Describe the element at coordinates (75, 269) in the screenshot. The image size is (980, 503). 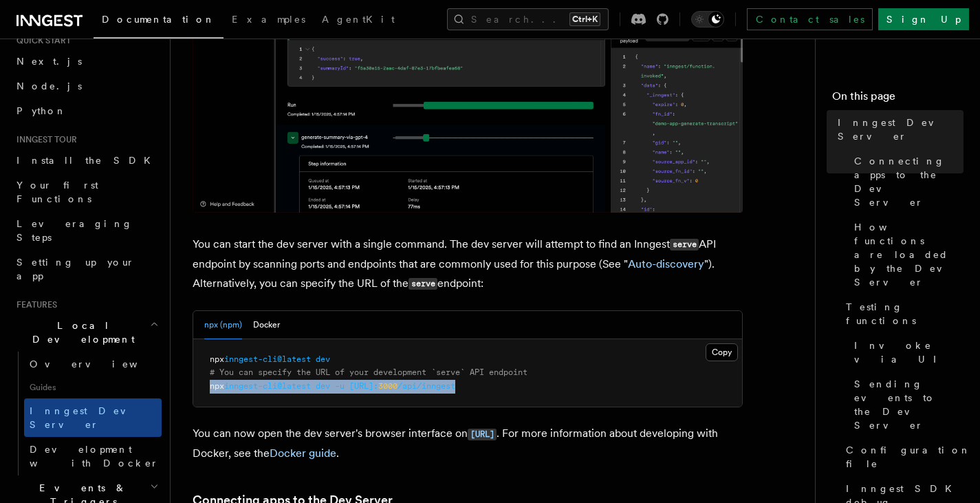
I see `span: Setting up your app` at that location.